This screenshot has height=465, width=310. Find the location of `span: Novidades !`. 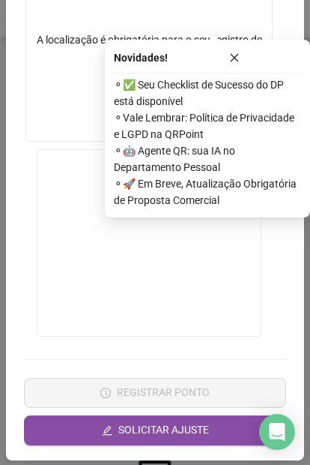

span: Novidades ! is located at coordinates (141, 58).